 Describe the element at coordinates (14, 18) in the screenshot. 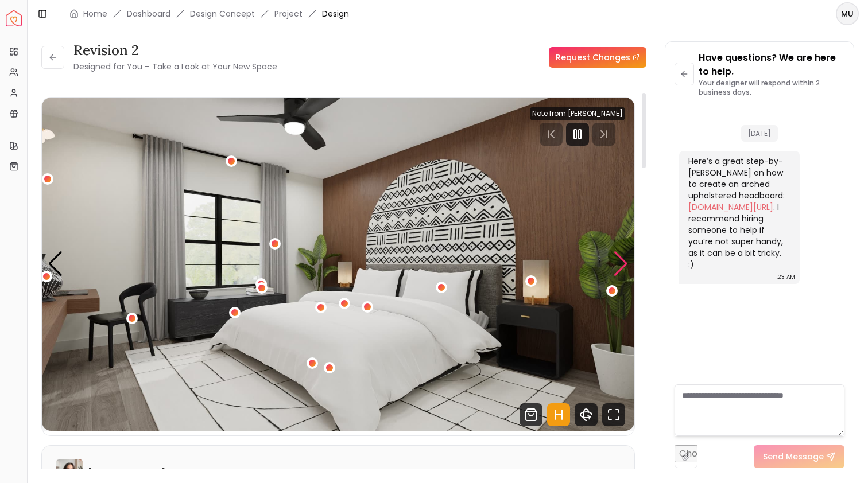

I see `a: Spacejoy` at that location.